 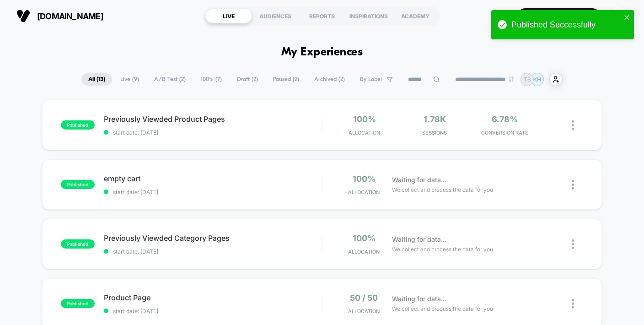 What do you see at coordinates (212, 238) in the screenshot?
I see `span: Previously Viewded Category Pages` at bounding box center [212, 238].